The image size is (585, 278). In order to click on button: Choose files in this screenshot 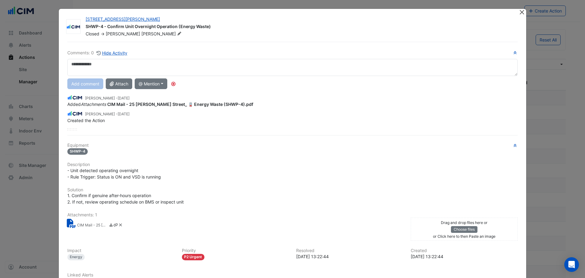, I will do `click(464, 229)`.